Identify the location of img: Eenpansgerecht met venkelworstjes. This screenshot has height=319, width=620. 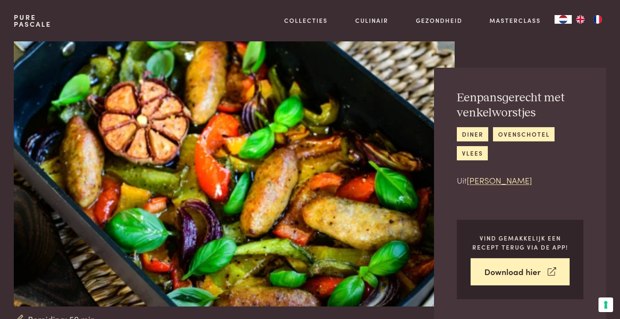
(234, 173).